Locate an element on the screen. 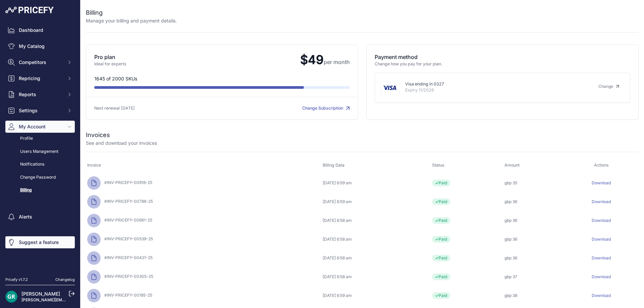 This screenshot has width=644, height=308. a: Notifications is located at coordinates (40, 164).